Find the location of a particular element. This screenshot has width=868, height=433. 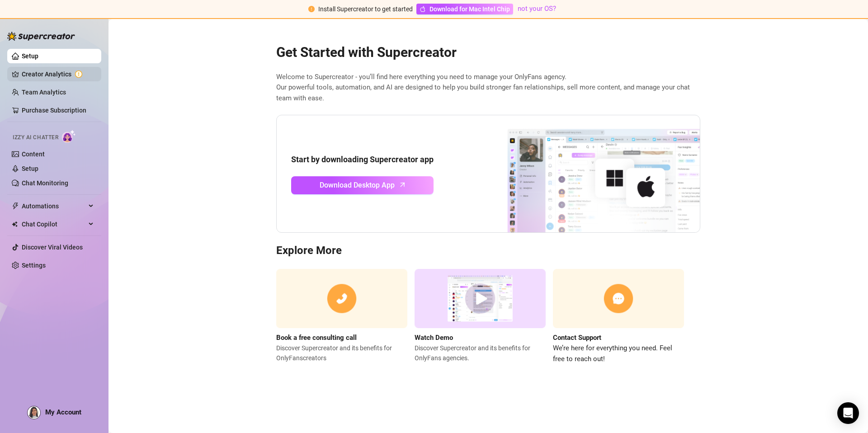

img: download app is located at coordinates (587, 174).